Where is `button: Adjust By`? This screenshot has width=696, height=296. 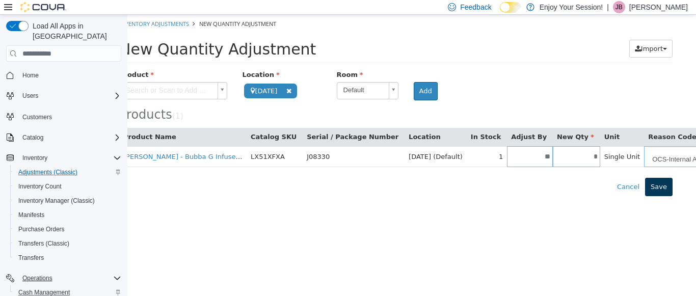 button: Adjust By is located at coordinates (402, 122).